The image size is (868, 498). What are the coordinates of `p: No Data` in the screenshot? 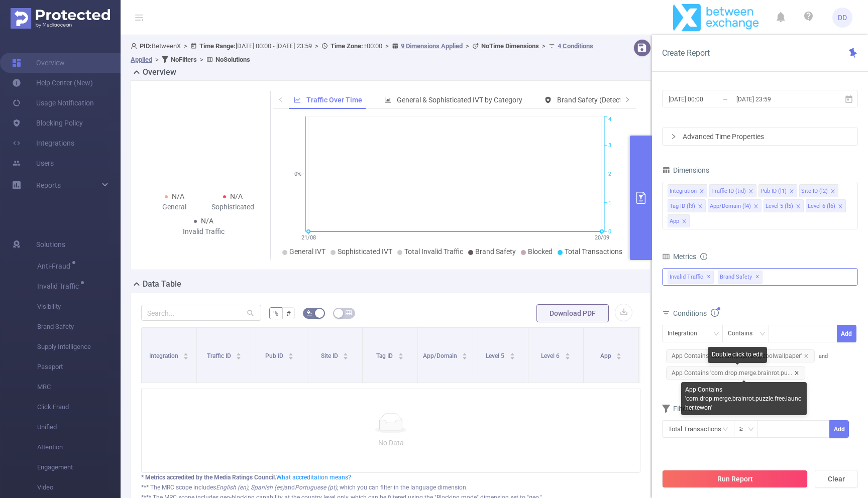 It's located at (391, 442).